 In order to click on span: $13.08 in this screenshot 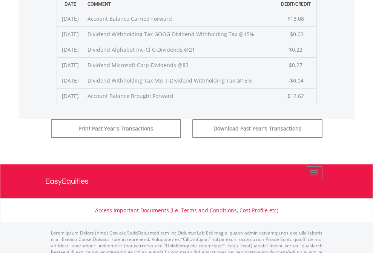, I will do `click(296, 19)`.